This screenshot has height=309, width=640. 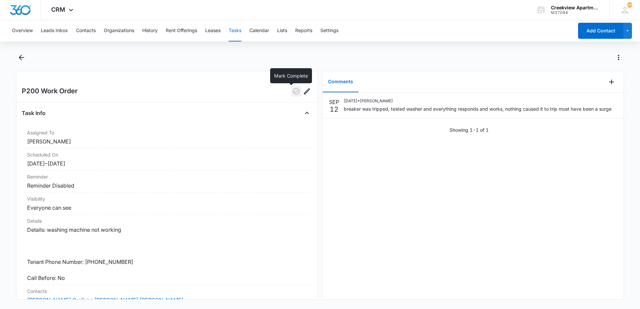 I want to click on button: Reports, so click(x=304, y=31).